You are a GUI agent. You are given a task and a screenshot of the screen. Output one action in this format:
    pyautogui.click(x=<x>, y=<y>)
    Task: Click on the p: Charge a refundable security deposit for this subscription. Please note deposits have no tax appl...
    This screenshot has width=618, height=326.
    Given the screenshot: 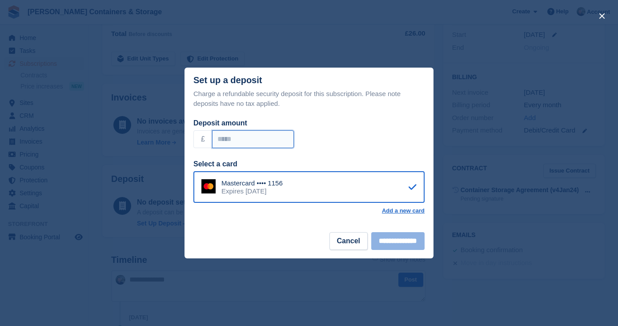 What is the action you would take?
    pyautogui.click(x=309, y=99)
    